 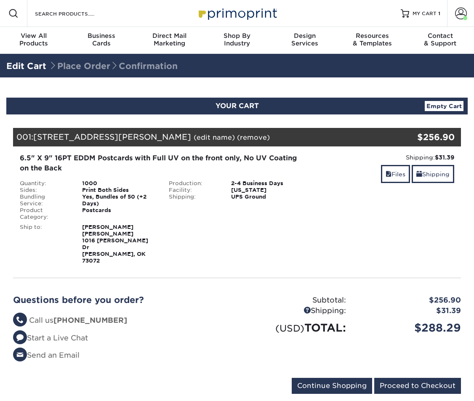 What do you see at coordinates (45, 244) in the screenshot?
I see `div: Ship to:` at bounding box center [45, 244].